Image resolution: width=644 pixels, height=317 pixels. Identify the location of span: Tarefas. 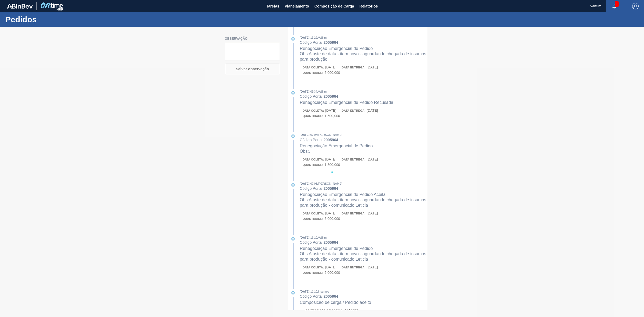
(273, 6).